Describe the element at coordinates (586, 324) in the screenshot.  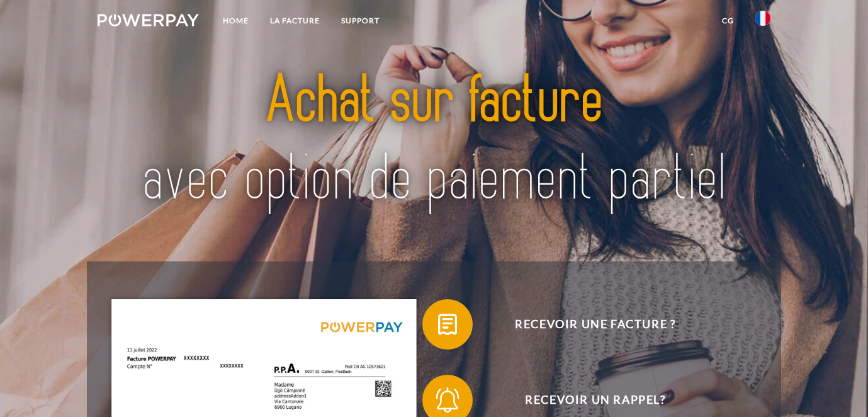
I see `a: Recevoir une facture ?` at that location.